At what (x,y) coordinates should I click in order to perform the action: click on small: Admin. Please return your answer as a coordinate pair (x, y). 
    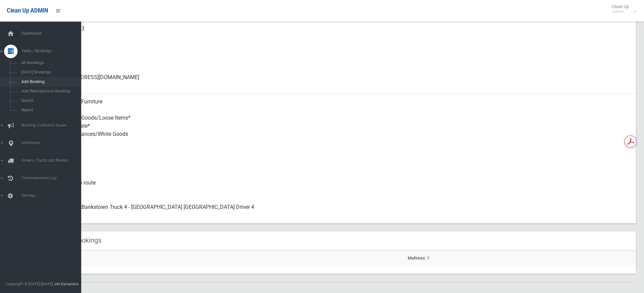
    Looking at the image, I should click on (620, 12).